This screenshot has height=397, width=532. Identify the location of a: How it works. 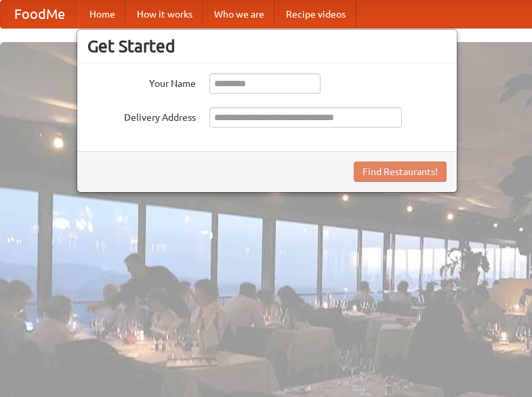
(165, 14).